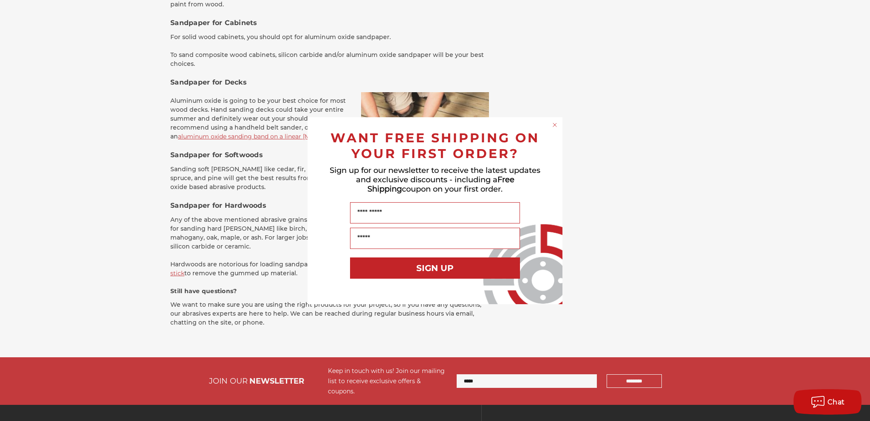  Describe the element at coordinates (435, 146) in the screenshot. I see `span: WANT FREE SHIPPING ON YOUR FIRST ORDER?` at that location.